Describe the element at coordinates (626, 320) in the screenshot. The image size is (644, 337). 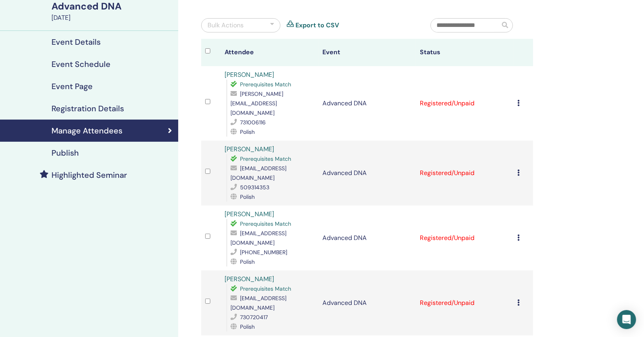
I see `div: Open Intercom Messenger` at that location.